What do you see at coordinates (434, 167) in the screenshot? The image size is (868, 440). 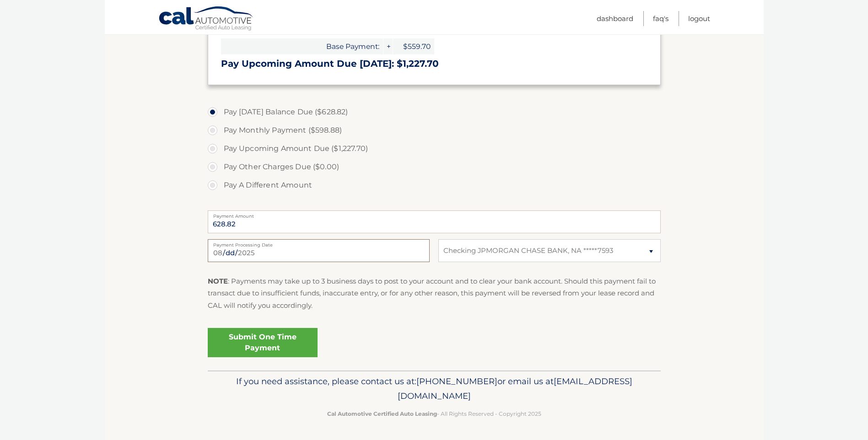 I see `label: Pay Other Charges Due ($0.00)` at bounding box center [434, 167].